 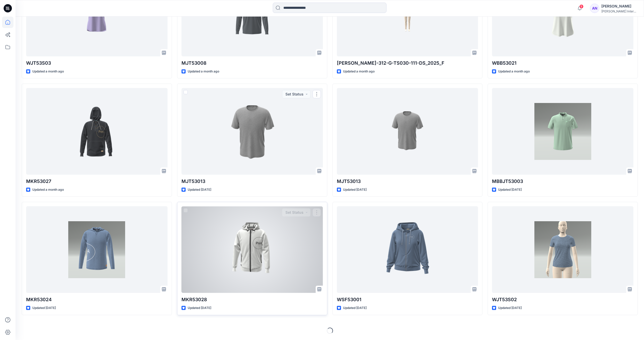 What do you see at coordinates (252, 300) in the screenshot?
I see `p: MKR53028` at bounding box center [252, 300].